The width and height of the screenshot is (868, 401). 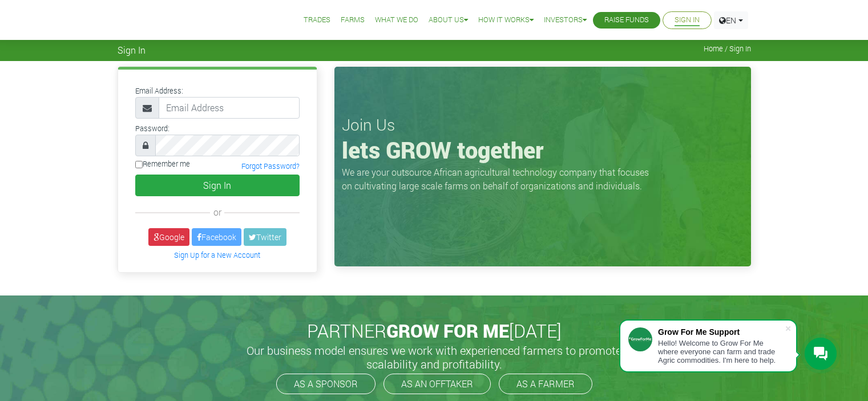 I want to click on label: Email Address:, so click(x=159, y=91).